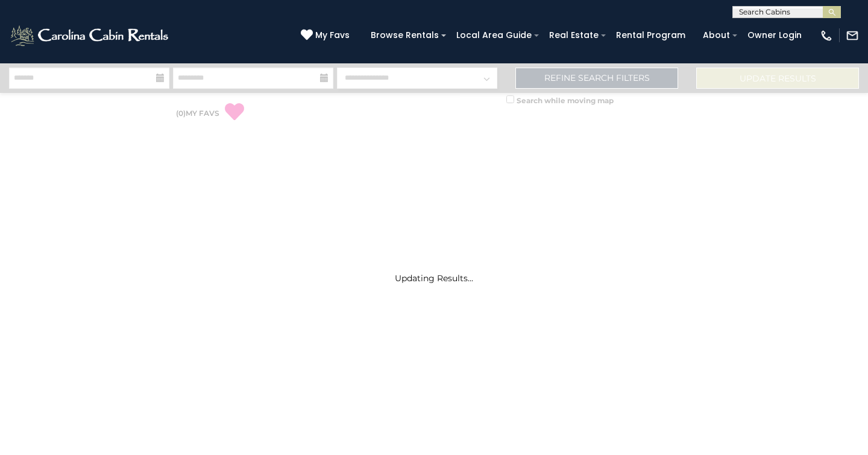  What do you see at coordinates (650, 35) in the screenshot?
I see `a: Rental Program` at bounding box center [650, 35].